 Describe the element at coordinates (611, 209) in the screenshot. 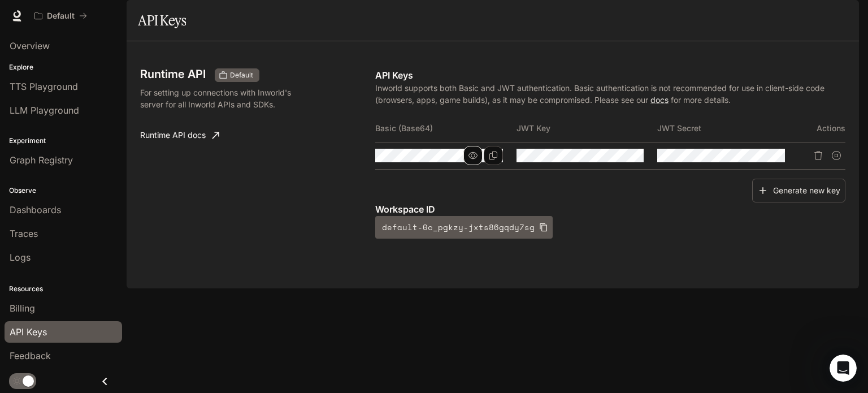

I see `p: Workspace ID` at that location.